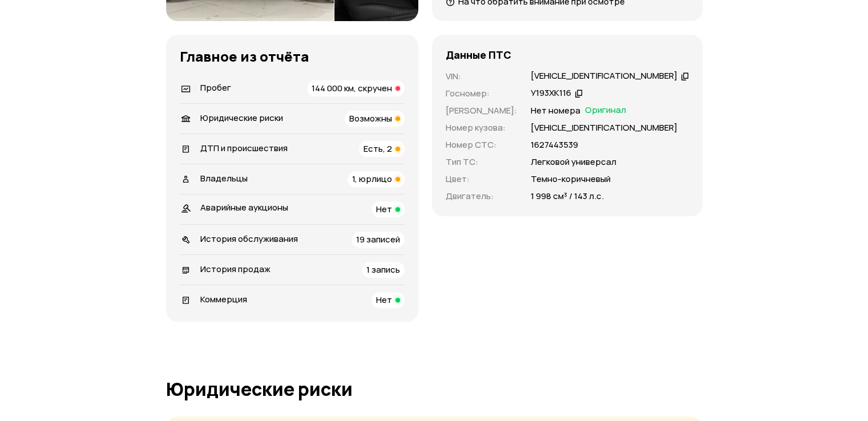 The width and height of the screenshot is (868, 421). Describe the element at coordinates (555, 111) in the screenshot. I see `p: Нет номера` at that location.